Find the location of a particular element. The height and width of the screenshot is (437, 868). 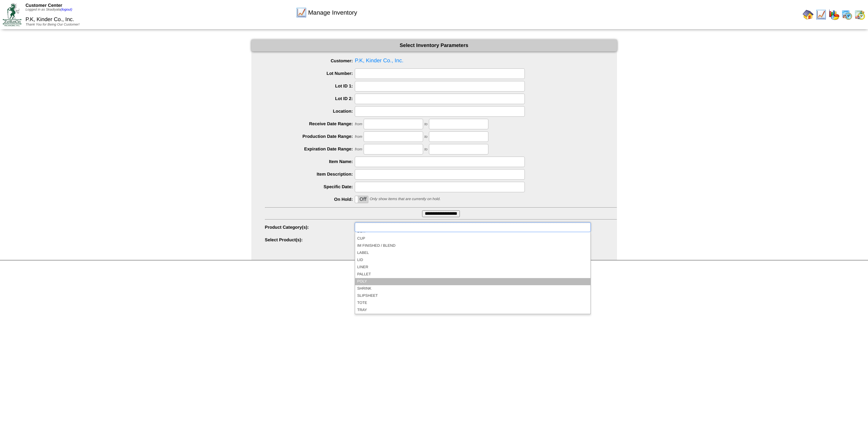

div: Select Inventory Parameters is located at coordinates (434, 45).